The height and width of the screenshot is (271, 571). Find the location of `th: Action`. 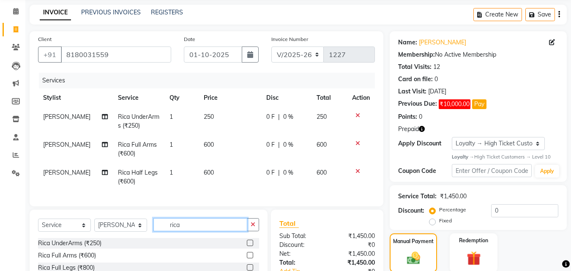

th: Action is located at coordinates (361, 98).